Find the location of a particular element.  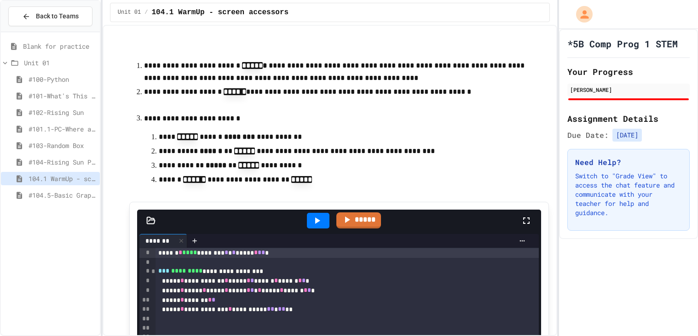

span: #104-Rising Sun Plus is located at coordinates (62, 162).